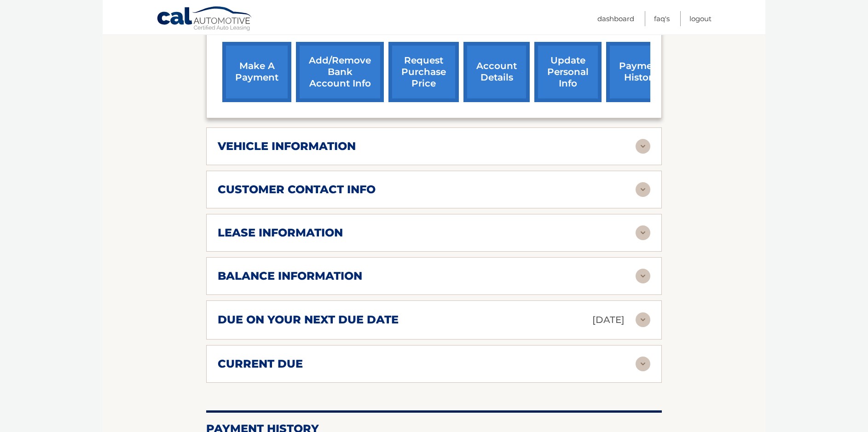 The height and width of the screenshot is (432, 868). Describe the element at coordinates (280, 233) in the screenshot. I see `h2: lease information` at that location.